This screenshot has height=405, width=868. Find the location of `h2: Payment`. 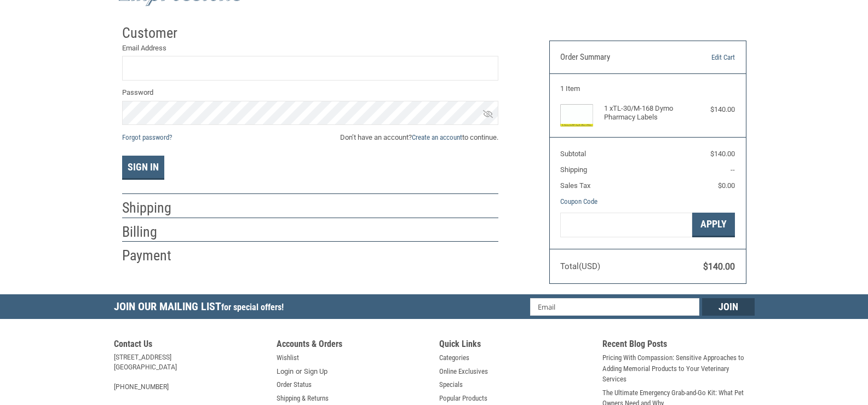

h2: Payment is located at coordinates (154, 256).